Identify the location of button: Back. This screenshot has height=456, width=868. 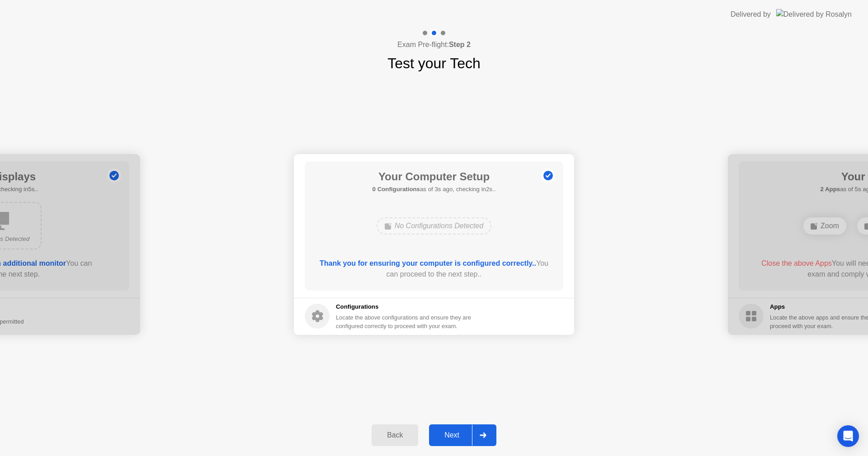
(394, 436).